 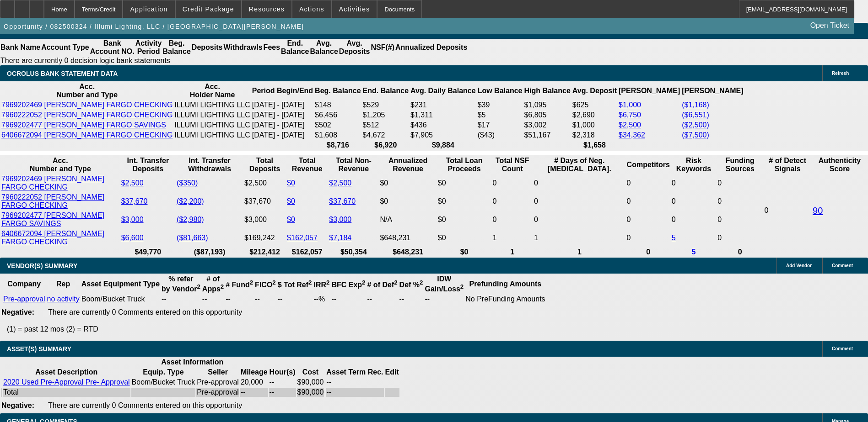 I want to click on th: Annualized Revenue, so click(x=408, y=165).